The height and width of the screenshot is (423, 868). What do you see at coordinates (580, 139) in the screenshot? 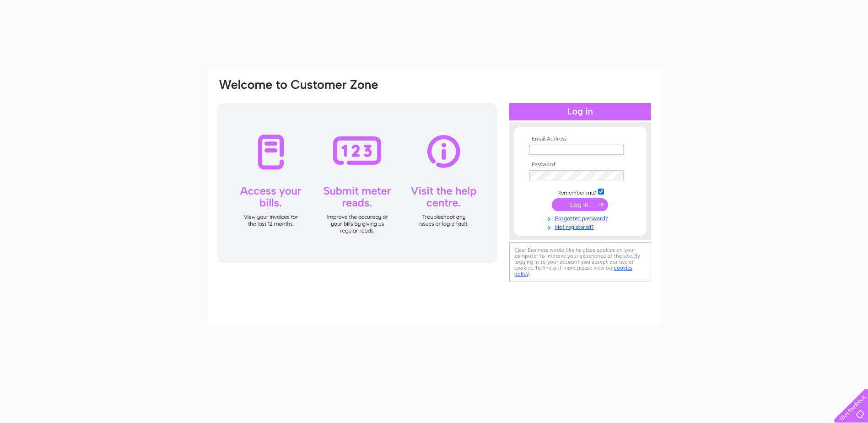
I see `th: Email Address:` at bounding box center [580, 139].